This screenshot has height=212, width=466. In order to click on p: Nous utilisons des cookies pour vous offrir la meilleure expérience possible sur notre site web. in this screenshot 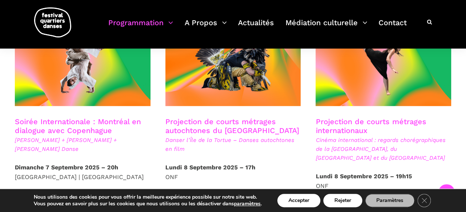, I will do `click(148, 197)`.